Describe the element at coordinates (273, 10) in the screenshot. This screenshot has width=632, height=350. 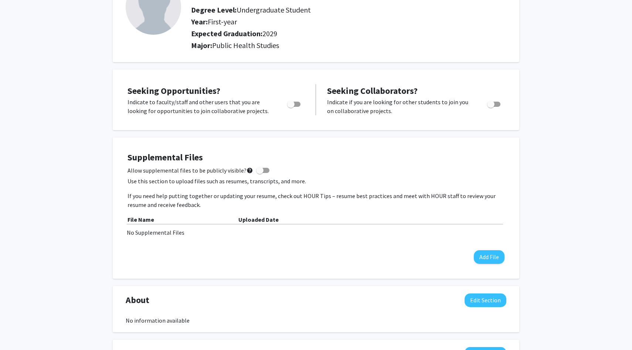
I see `span: Undergraduate Student` at that location.